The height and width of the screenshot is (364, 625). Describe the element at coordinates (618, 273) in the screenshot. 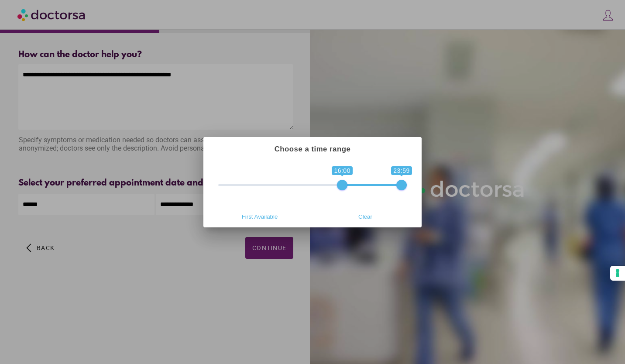

I see `button: Your consent preferences for tracking technologies` at that location.